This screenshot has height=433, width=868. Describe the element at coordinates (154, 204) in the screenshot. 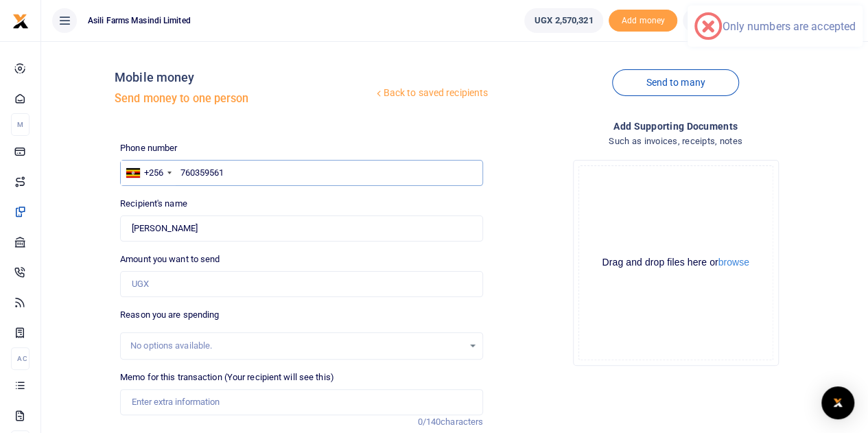

I see `label: Recipient's name` at that location.